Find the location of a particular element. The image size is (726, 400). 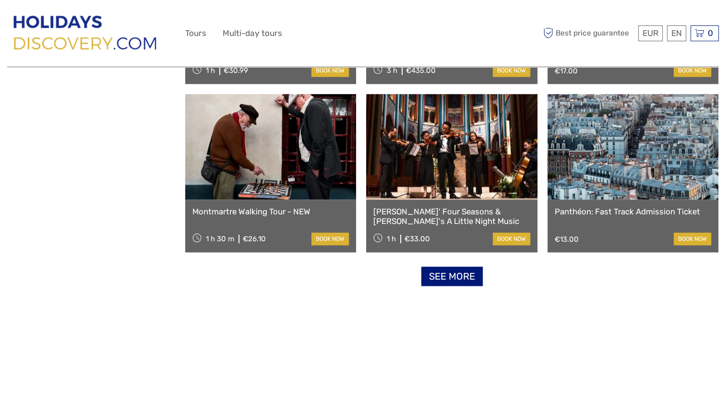

a: Tours is located at coordinates (196, 33).